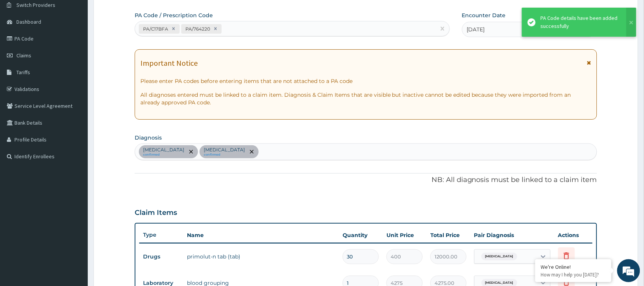 This screenshot has width=644, height=286. What do you see at coordinates (448, 235) in the screenshot?
I see `th: Total Price` at bounding box center [448, 235].